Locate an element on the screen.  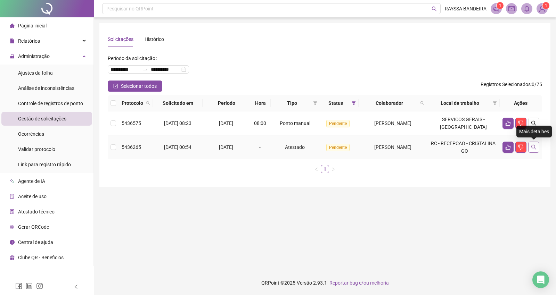
span: Link para registro rápido is located at coordinates (44, 165).